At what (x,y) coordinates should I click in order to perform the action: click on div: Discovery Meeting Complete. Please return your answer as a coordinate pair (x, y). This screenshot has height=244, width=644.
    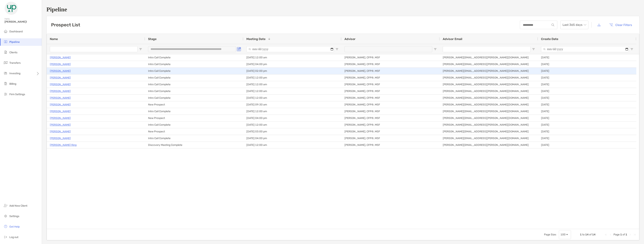
    Looking at the image, I should click on (194, 145).